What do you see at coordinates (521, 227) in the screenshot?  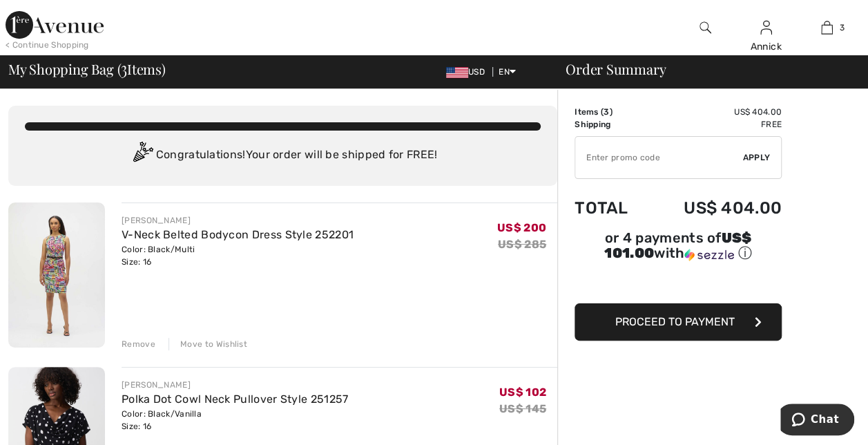 I see `span: US$ 200` at bounding box center [521, 227].